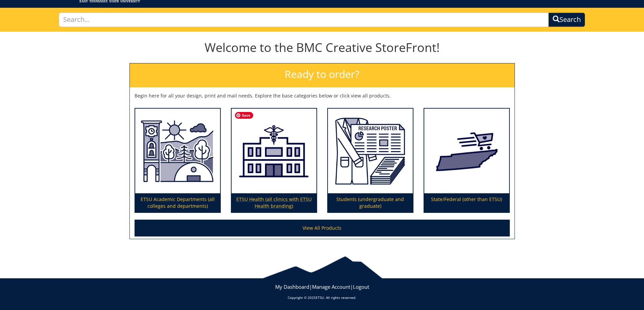 This screenshot has width=644, height=310. I want to click on h2: Ready to order?, so click(322, 75).